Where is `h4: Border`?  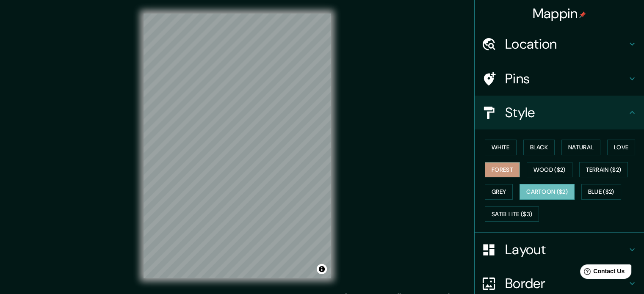 h4: Border is located at coordinates (566, 283).